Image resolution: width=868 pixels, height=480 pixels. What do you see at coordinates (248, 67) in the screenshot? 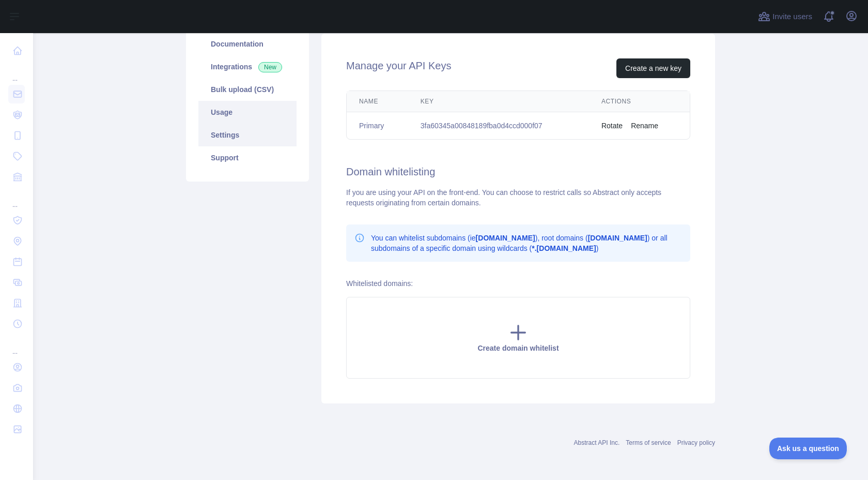
I see `a: Integrations New` at bounding box center [248, 67].